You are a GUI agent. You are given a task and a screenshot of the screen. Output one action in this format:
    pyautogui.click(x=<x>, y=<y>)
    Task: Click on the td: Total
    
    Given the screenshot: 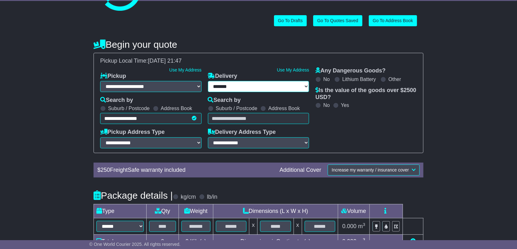 What is the action you would take?
    pyautogui.click(x=120, y=241)
    